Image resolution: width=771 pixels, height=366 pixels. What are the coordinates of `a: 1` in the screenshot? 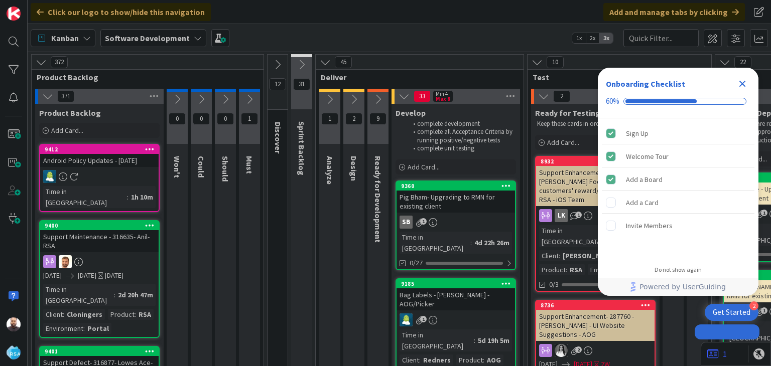 It's located at (716, 354).